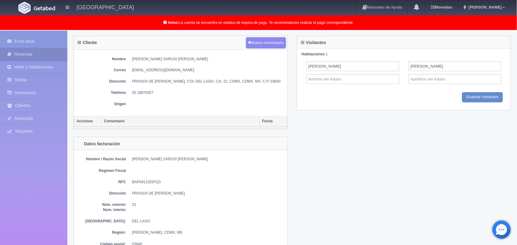  I want to click on h4: Cliente, so click(87, 43).